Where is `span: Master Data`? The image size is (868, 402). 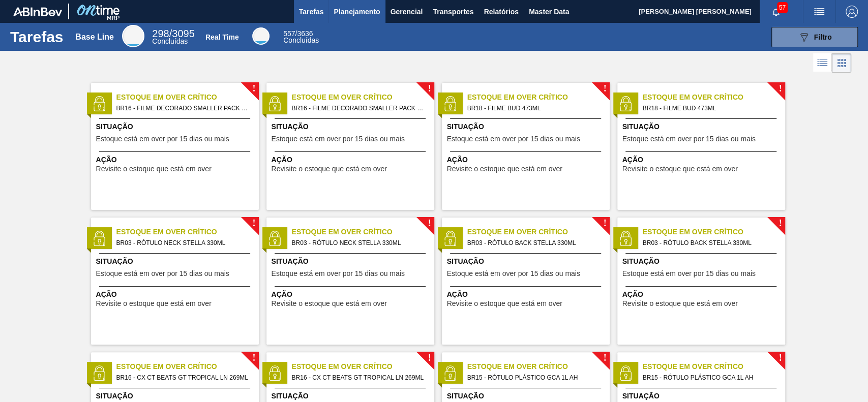 span: Master Data is located at coordinates (549, 12).